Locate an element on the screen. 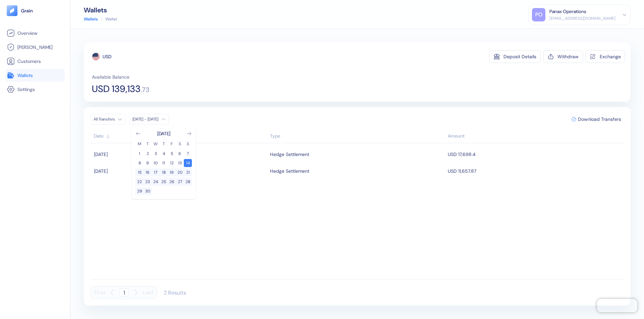 This screenshot has height=319, width=644. button: 25 is located at coordinates (164, 182).